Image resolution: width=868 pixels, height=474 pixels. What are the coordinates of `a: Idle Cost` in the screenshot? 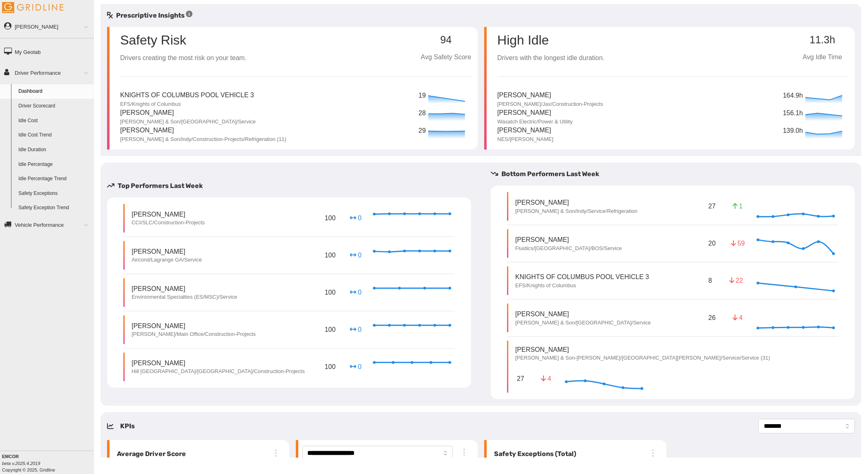 It's located at (54, 121).